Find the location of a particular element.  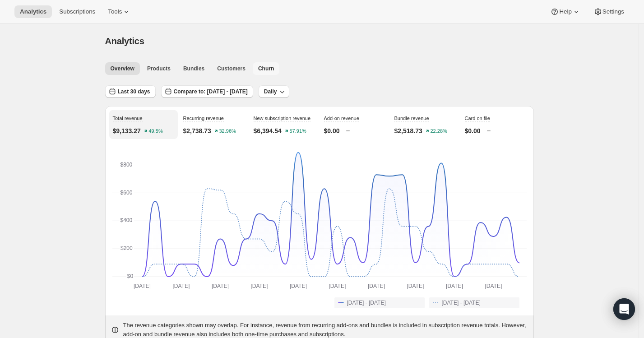

button: Subscriptions is located at coordinates (77, 12).